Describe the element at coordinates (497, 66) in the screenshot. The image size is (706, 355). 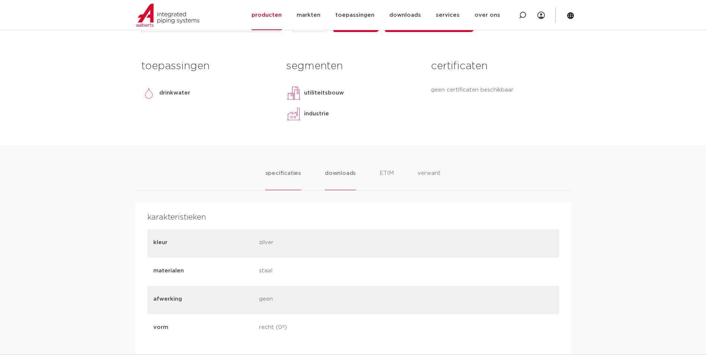
I see `h3: certificaten` at that location.